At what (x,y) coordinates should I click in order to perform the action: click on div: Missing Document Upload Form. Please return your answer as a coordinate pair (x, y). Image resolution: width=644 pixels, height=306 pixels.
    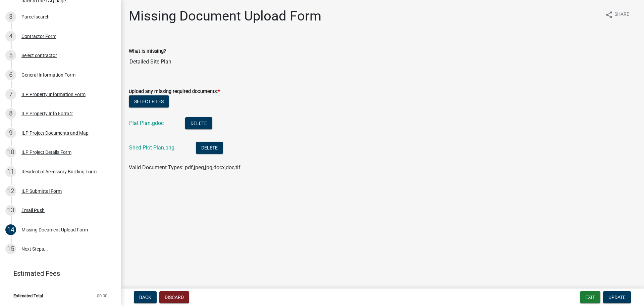
    Looking at the image, I should click on (55, 230).